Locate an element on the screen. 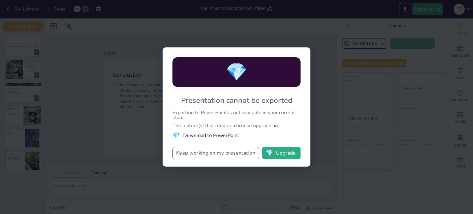 Image resolution: width=473 pixels, height=214 pixels. div: Presentation cannot be exported is located at coordinates (237, 100).